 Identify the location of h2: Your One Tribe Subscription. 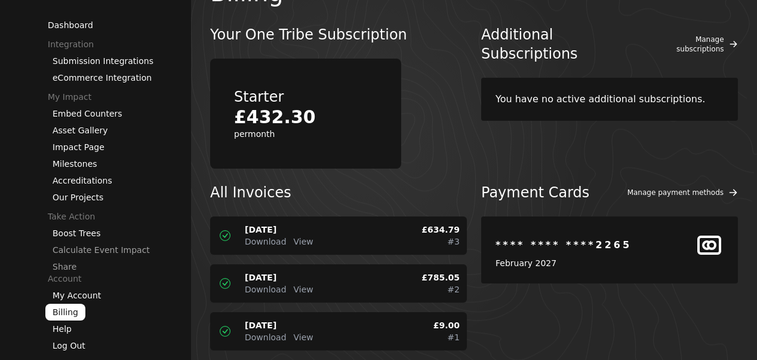
(339, 35).